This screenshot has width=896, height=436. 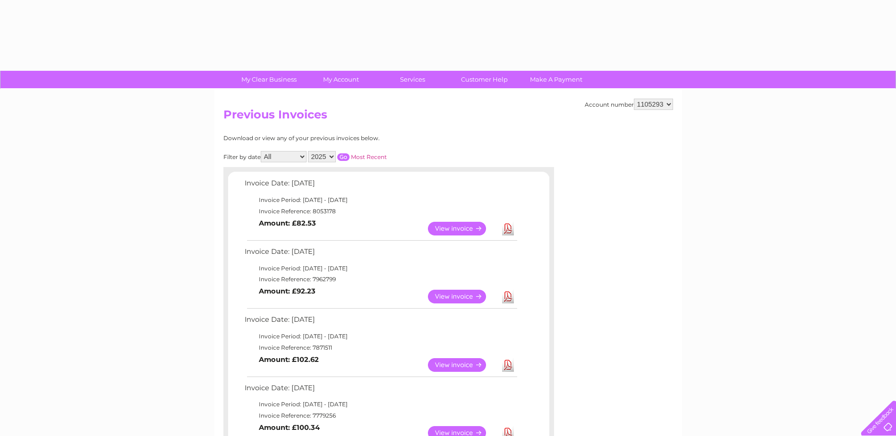 What do you see at coordinates (484, 79) in the screenshot?
I see `a: Customer Help` at bounding box center [484, 79].